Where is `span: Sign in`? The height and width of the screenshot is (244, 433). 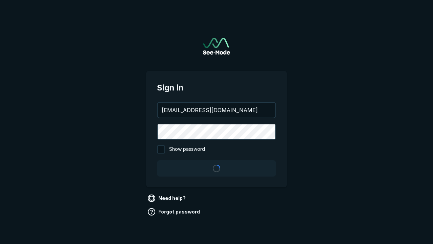 span: Sign in is located at coordinates (217, 88).